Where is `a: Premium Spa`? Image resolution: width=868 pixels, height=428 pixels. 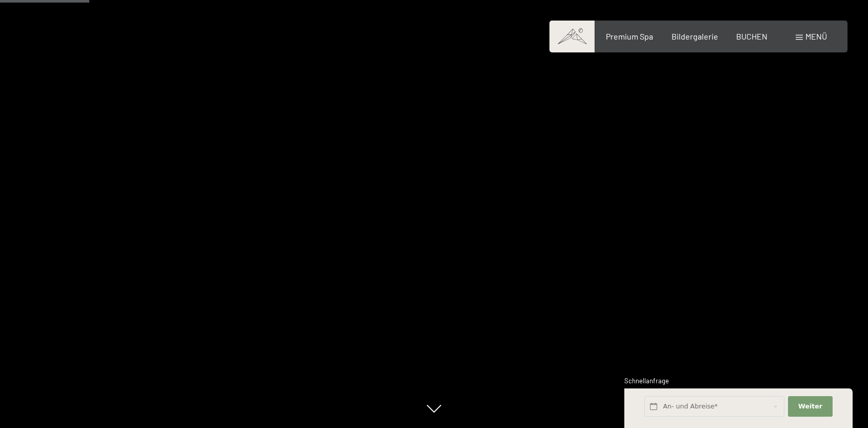 a: Premium Spa is located at coordinates (629, 36).